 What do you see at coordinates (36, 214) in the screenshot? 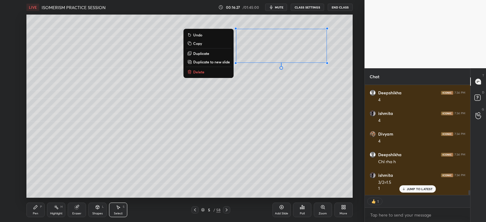
I see `div: Pen` at bounding box center [36, 214].